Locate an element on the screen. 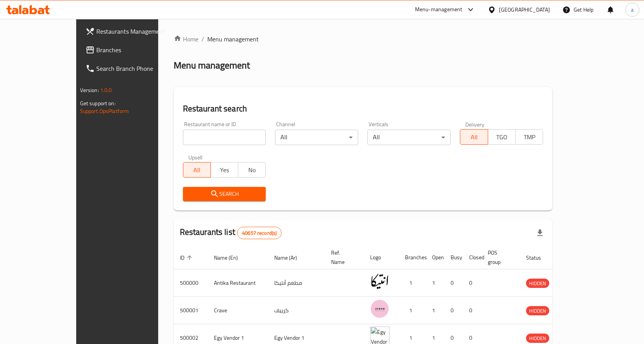 This screenshot has width=644, height=344. button: Yes is located at coordinates (225, 170).